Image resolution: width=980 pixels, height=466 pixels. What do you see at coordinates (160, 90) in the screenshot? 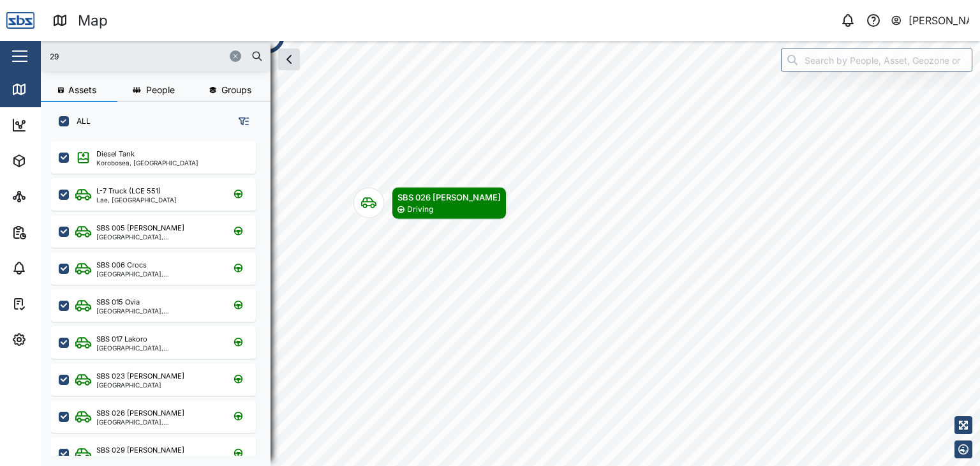
I see `span: People` at bounding box center [160, 90].